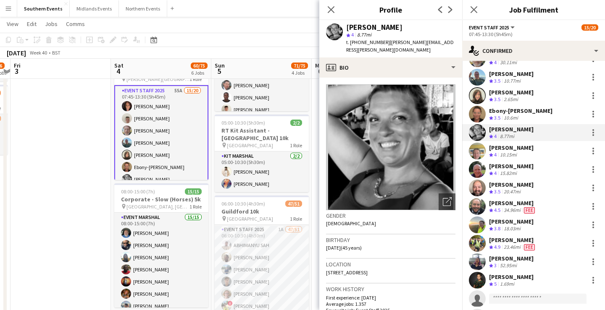  I want to click on span: Sun, so click(220, 66).